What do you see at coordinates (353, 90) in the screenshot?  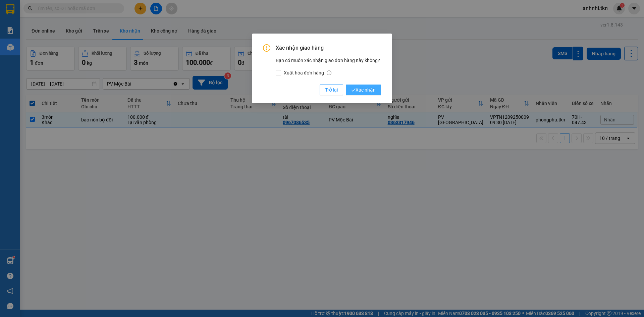 I see `span: check` at bounding box center [353, 90].